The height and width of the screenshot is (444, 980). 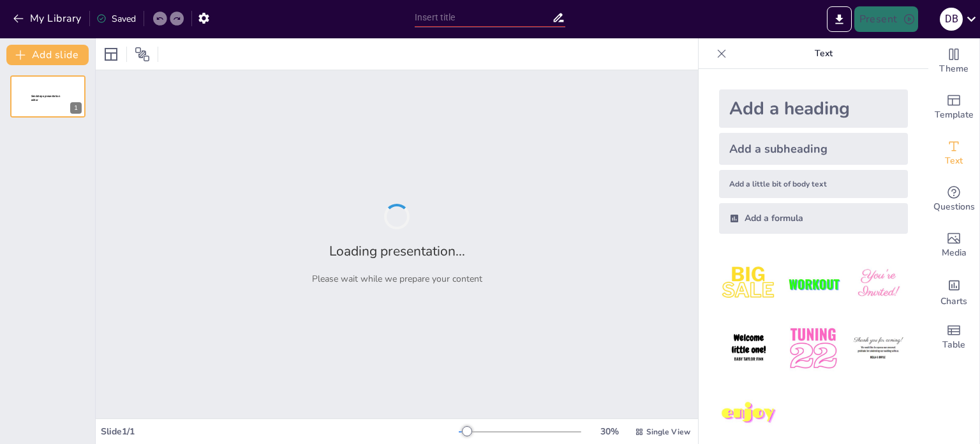 What do you see at coordinates (812, 283) in the screenshot?
I see `img: 2.jpeg` at bounding box center [812, 283].